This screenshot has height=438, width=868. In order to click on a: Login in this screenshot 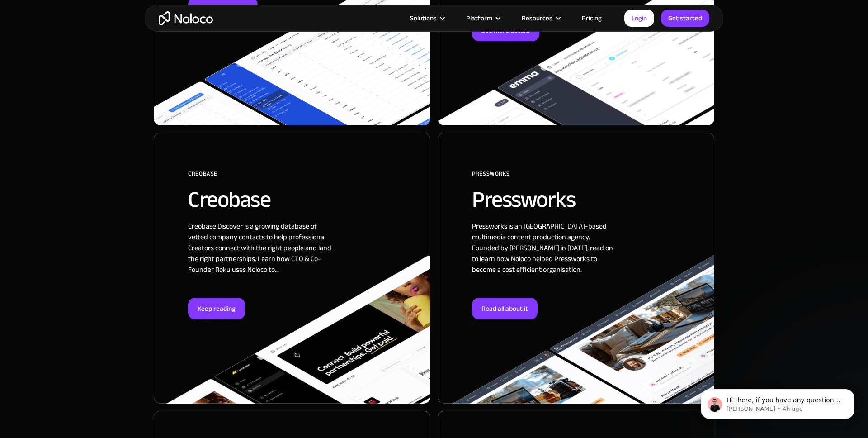, I will do `click(639, 18)`.